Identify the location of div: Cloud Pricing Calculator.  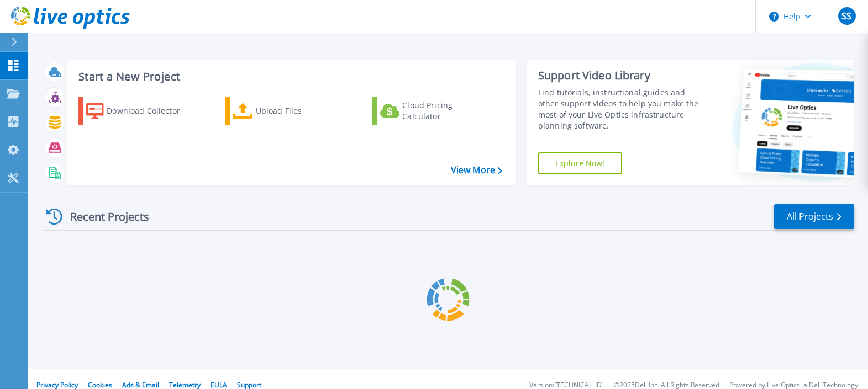
(446, 111).